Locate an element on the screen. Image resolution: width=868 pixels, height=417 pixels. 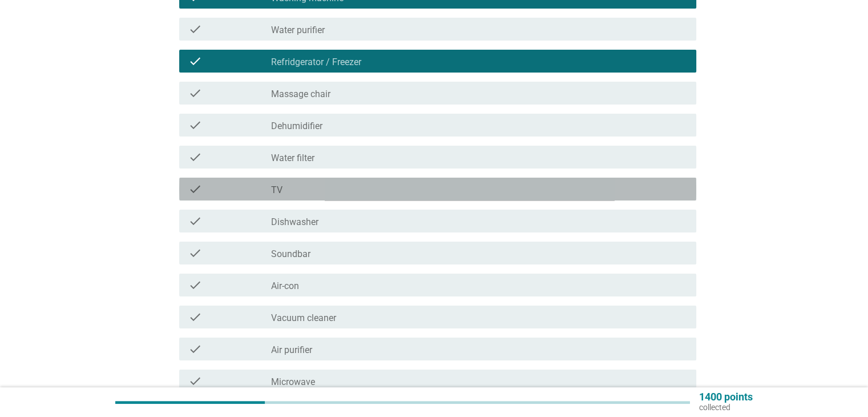
label: Soundbar is located at coordinates (290, 254).